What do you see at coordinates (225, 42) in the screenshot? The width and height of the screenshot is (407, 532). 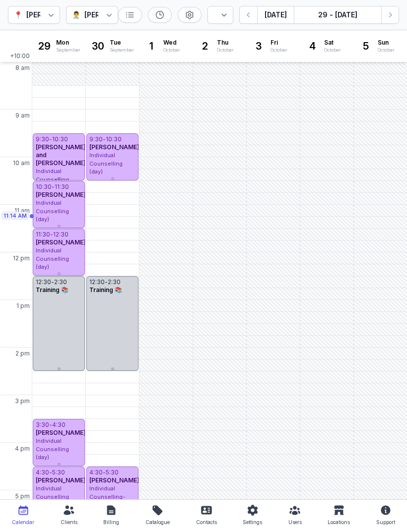 I see `span: Thu` at bounding box center [225, 42].